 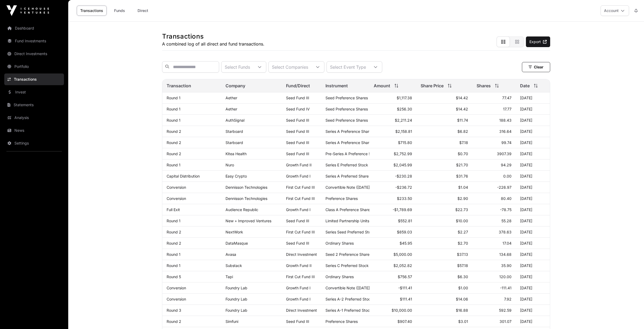 I want to click on a: Seed Fund IV, so click(x=298, y=109).